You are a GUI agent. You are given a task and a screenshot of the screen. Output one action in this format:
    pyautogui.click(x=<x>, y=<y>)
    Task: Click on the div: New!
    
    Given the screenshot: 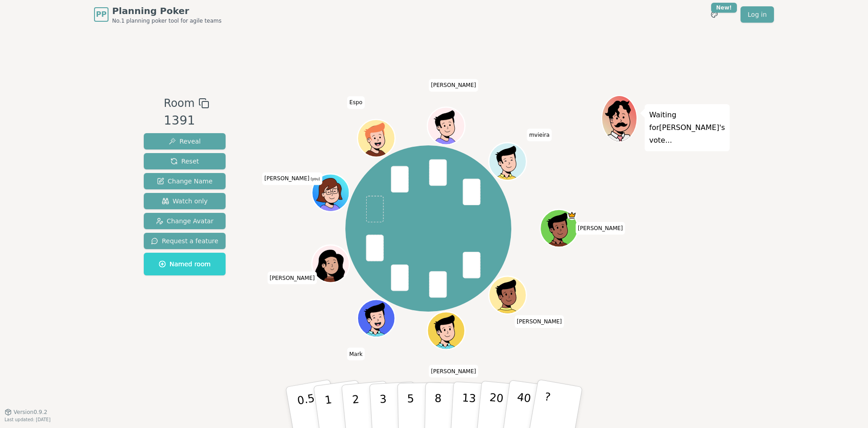 What is the action you would take?
    pyautogui.click(x=724, y=8)
    